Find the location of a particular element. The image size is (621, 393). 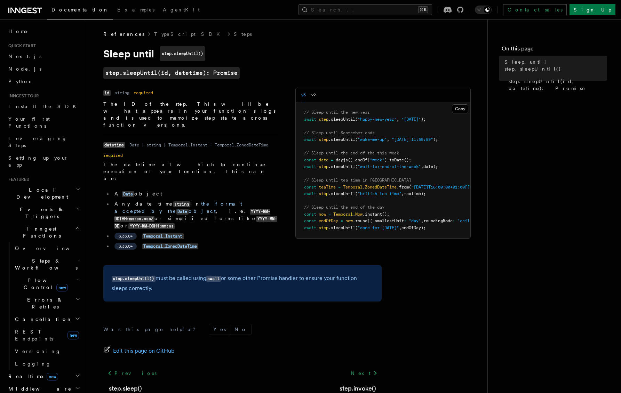

span: .endOf is located at coordinates (360, 160).